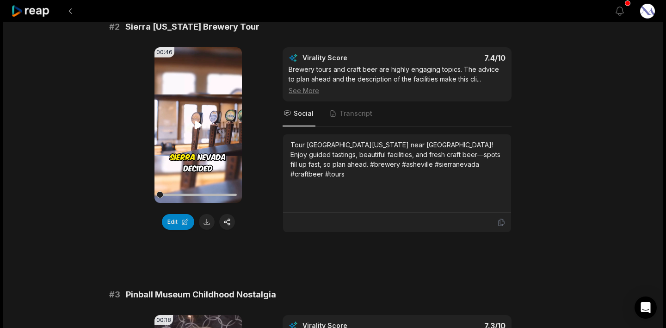  Describe the element at coordinates (178, 222) in the screenshot. I see `button: Edit` at that location.